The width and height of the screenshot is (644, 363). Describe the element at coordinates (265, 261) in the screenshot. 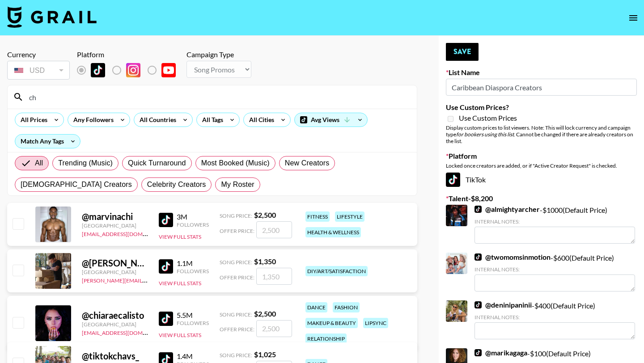

I see `strong: $ 1,350` at that location.